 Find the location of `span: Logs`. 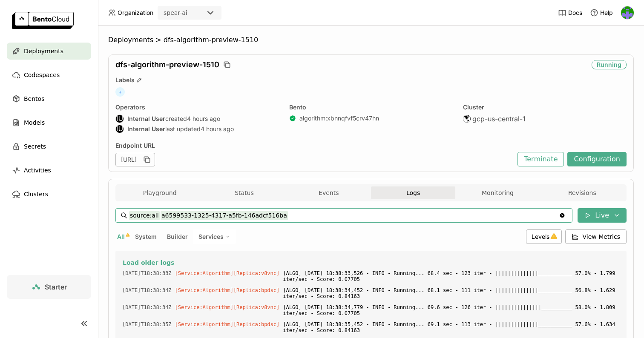

span: Logs is located at coordinates (413, 193).